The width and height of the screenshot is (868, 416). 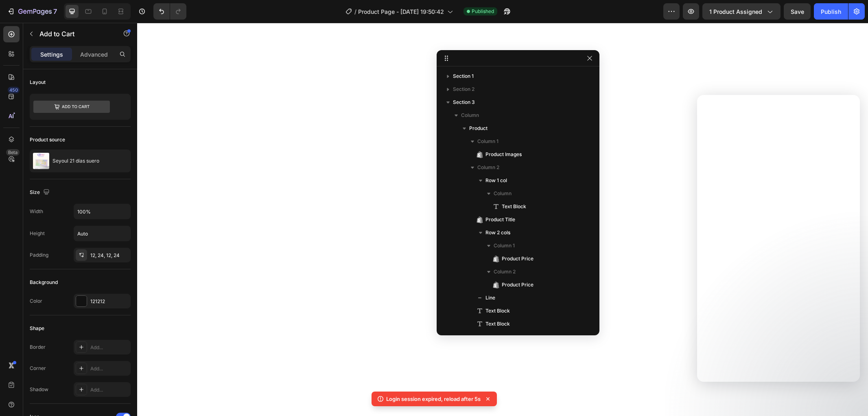 I want to click on div: 12, 24, 12, 24, so click(x=109, y=255).